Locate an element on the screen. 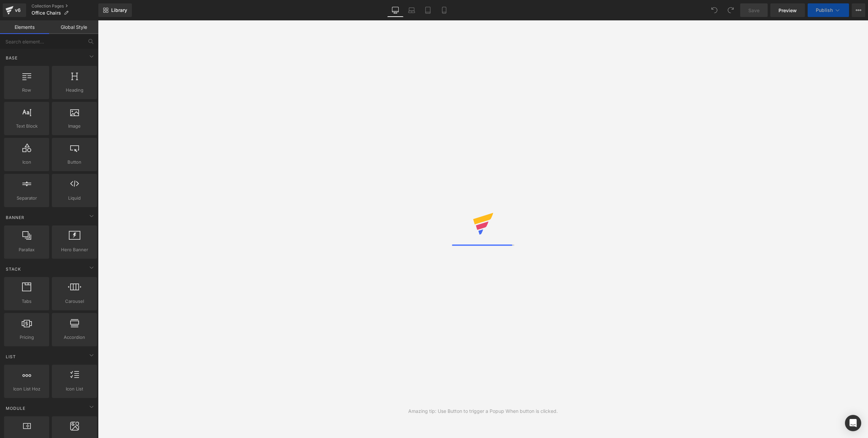 The height and width of the screenshot is (438, 868). span: Hero Banner is located at coordinates (74, 250).